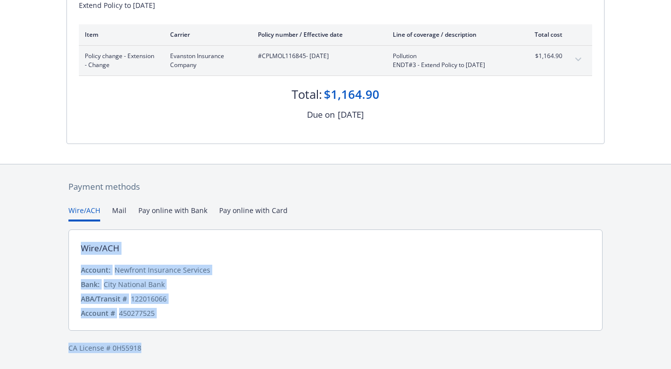 This screenshot has width=671, height=369. I want to click on div: Total:, so click(307, 94).